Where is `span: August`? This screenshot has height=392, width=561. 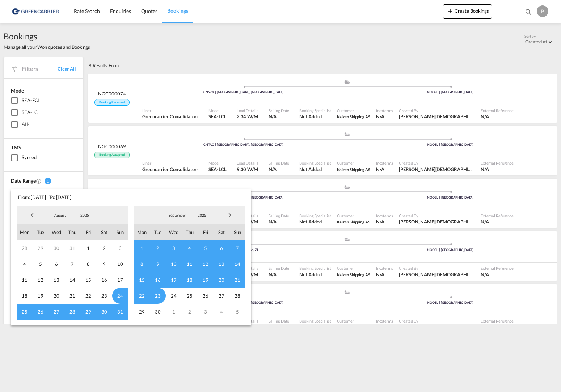 span: August is located at coordinates (60, 215).